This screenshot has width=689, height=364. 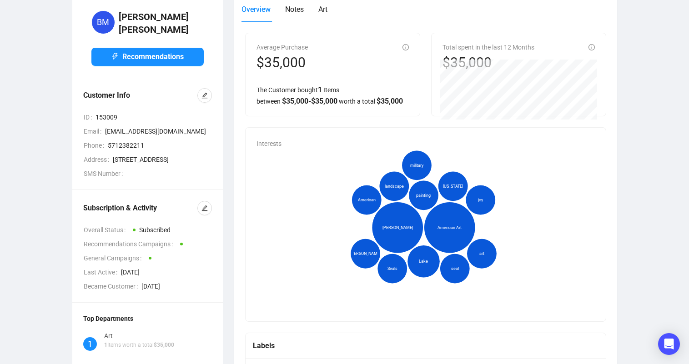 What do you see at coordinates (294, 9) in the screenshot?
I see `span: Notes` at bounding box center [294, 9].